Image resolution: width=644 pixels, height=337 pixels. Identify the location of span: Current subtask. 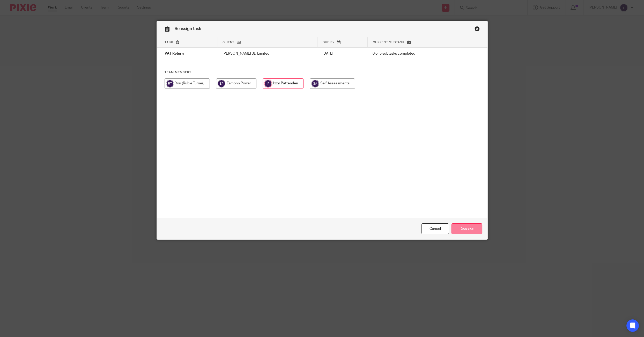
(389, 42).